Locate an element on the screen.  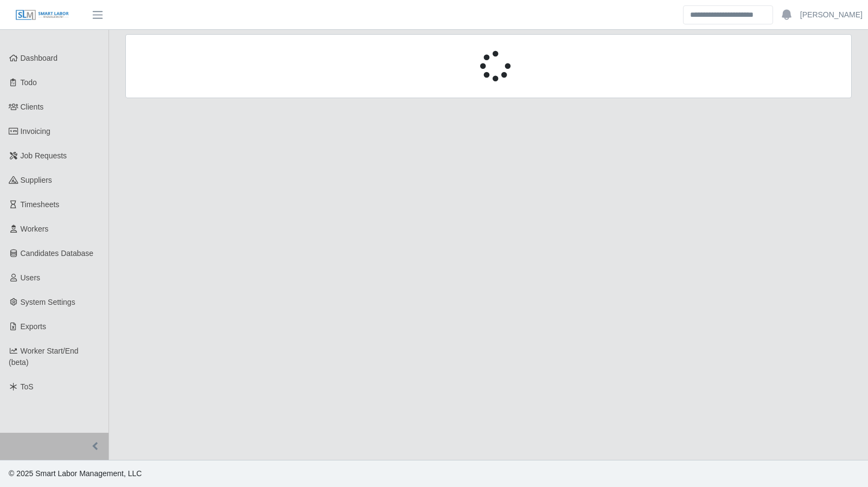
img: SLM Logo is located at coordinates (43, 15).